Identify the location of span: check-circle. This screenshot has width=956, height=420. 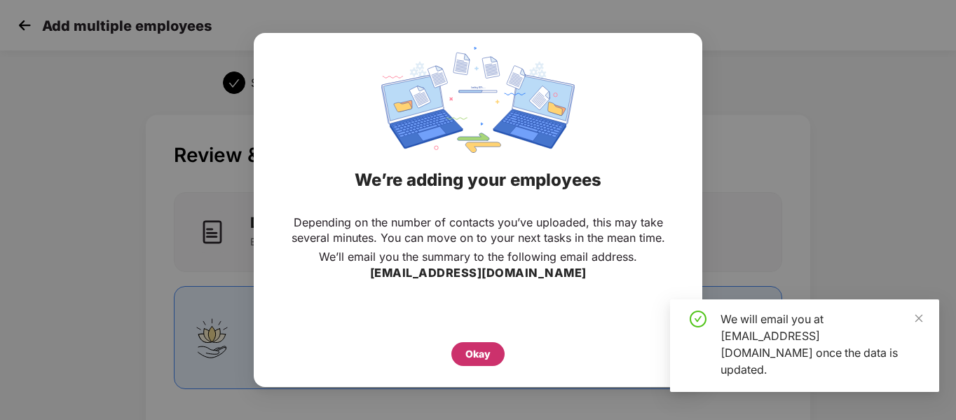
(698, 319).